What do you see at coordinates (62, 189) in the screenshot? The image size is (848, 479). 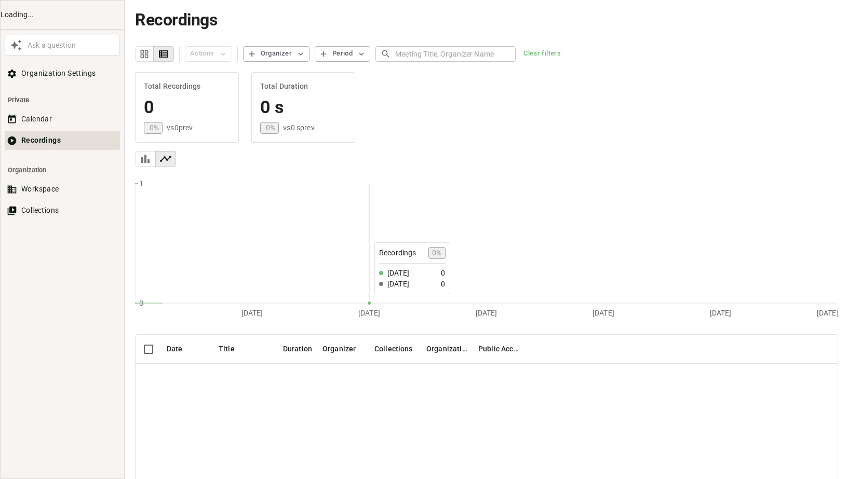 I see `button: Workspace` at bounding box center [62, 189].